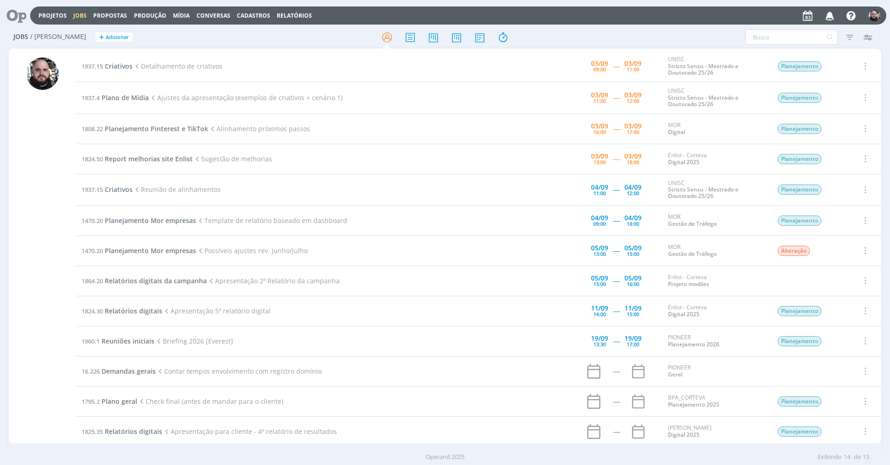 The image size is (890, 465). What do you see at coordinates (599, 308) in the screenshot?
I see `div: 11/09` at bounding box center [599, 308].